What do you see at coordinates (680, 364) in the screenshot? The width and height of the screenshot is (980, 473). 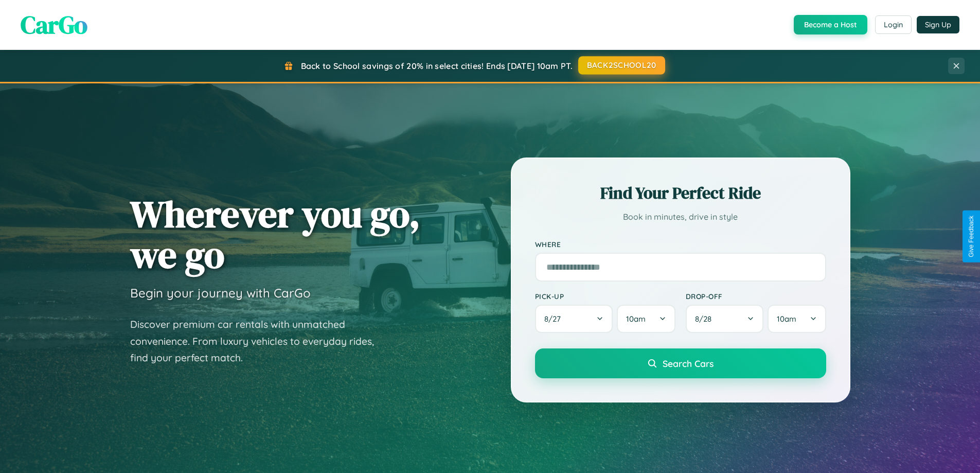 I see `button: Search Cars` at bounding box center [680, 364].